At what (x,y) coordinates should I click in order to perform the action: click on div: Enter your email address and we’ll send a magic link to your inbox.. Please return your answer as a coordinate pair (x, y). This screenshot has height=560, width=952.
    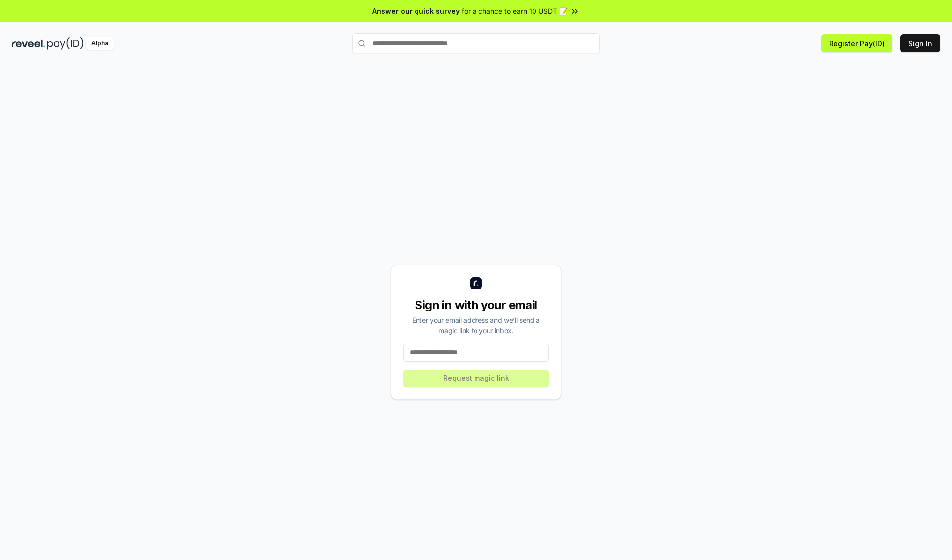
    Looking at the image, I should click on (476, 325).